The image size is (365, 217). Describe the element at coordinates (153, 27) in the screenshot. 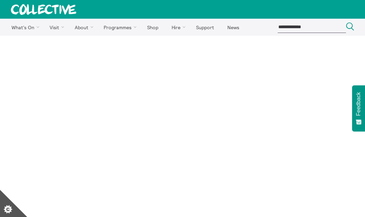

I see `a: Shop` at that location.